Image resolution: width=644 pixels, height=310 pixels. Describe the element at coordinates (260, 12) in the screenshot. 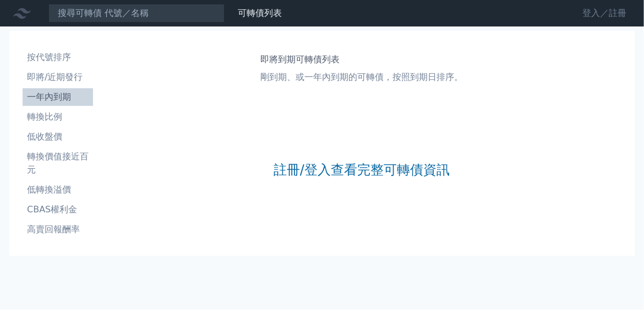

I see `a: 可轉債列表` at that location.